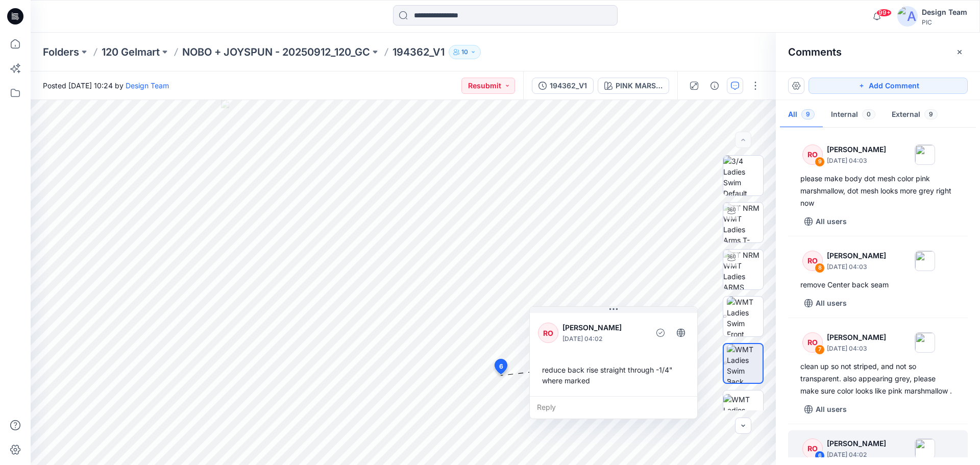  I want to click on img: WMT Ladies Swim Left, so click(743, 410).